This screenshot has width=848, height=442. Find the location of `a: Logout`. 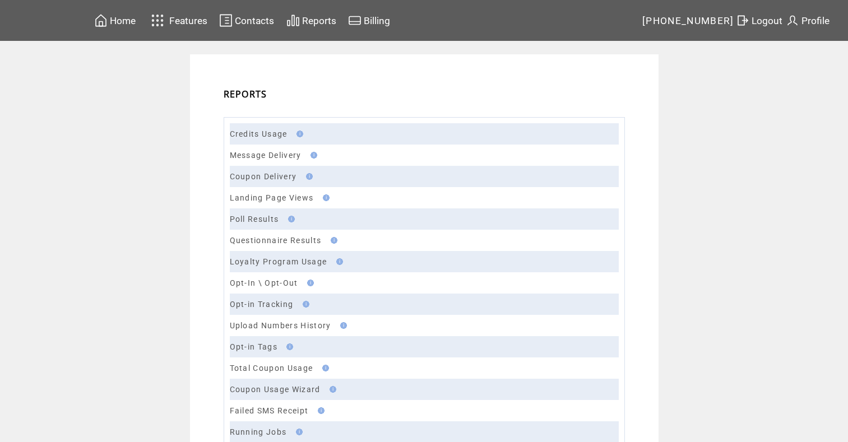

a: Logout is located at coordinates (759, 20).